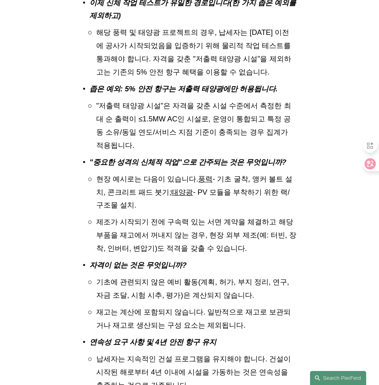 The height and width of the screenshot is (385, 379). What do you see at coordinates (183, 89) in the screenshot?
I see `font: 좁은 예외: 5% 안전 항구는 저출력 태양광에만 허용됩니다.` at bounding box center [183, 89].